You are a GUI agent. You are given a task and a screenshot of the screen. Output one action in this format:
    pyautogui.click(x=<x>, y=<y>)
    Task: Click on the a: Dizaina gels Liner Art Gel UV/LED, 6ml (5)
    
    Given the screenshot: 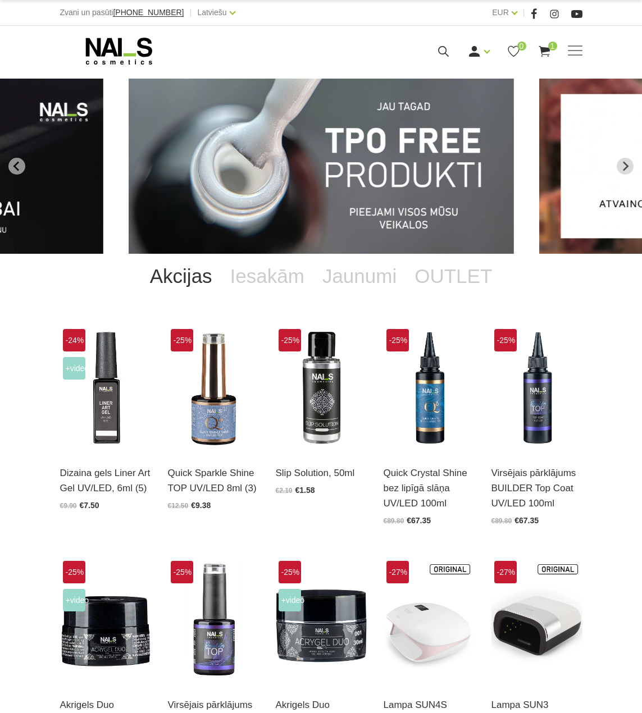 What is the action you would take?
    pyautogui.click(x=106, y=481)
    